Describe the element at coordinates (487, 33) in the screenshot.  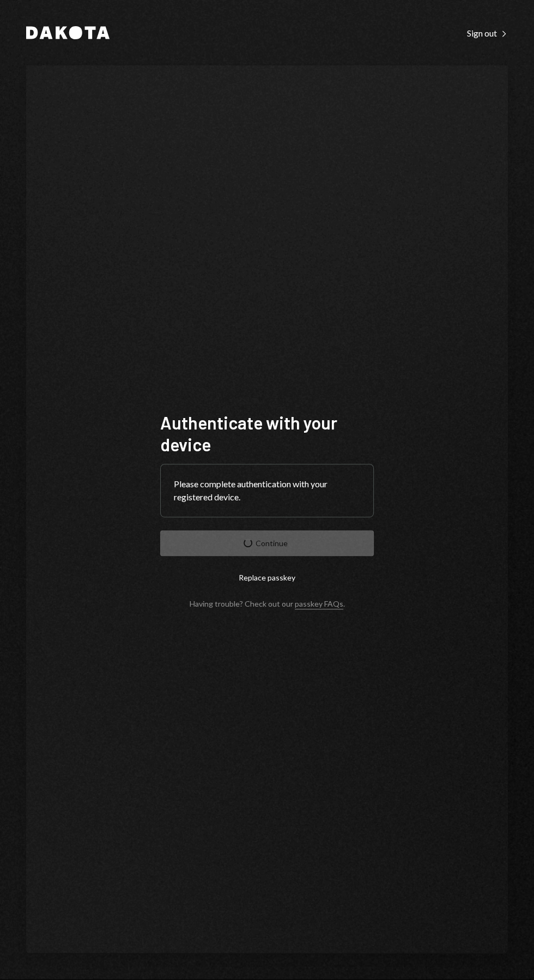
I see `div: Sign out` at that location.